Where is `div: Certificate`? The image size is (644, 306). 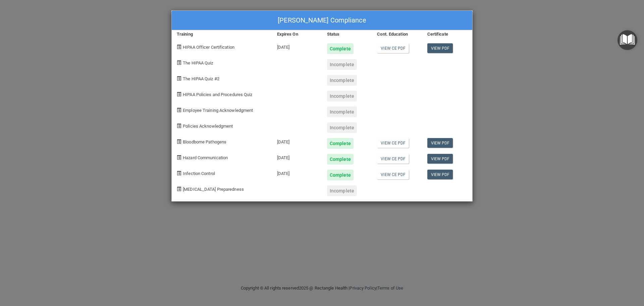 div: Certificate is located at coordinates (447, 34).